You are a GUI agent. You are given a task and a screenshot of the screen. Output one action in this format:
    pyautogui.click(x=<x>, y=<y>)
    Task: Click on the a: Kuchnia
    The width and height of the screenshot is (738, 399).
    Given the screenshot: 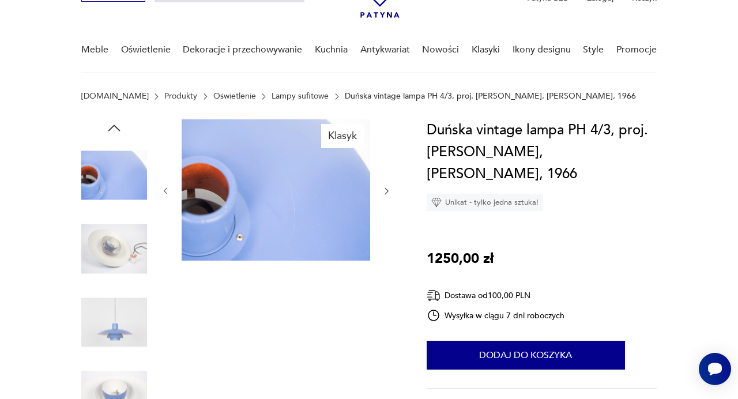 What is the action you would take?
    pyautogui.click(x=331, y=50)
    